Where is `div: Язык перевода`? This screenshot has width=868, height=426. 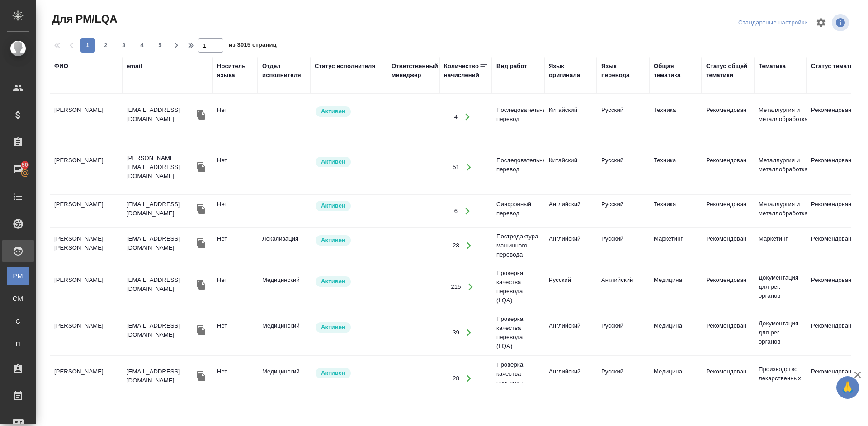
div: Язык перевода is located at coordinates (624, 70).